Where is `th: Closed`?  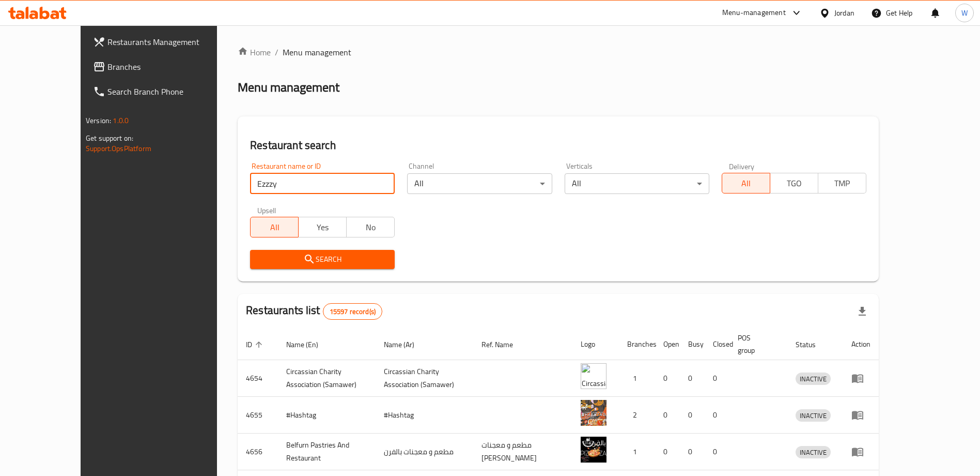
th: Closed is located at coordinates (718, 343).